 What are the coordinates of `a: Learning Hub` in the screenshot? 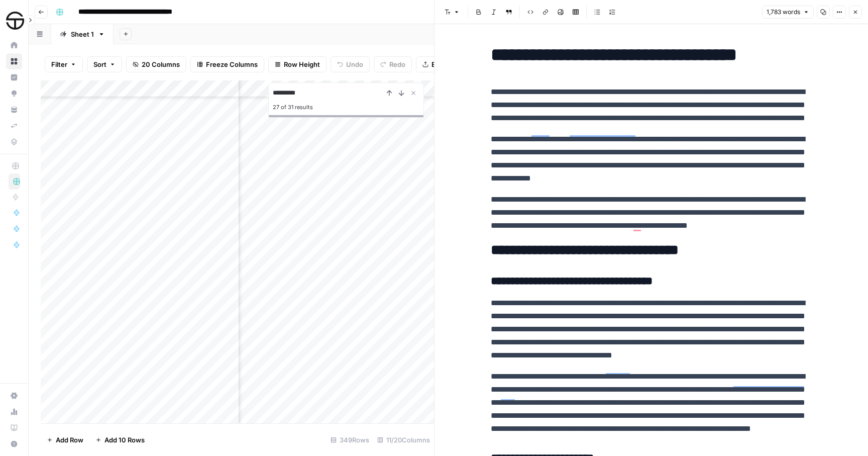 It's located at (14, 428).